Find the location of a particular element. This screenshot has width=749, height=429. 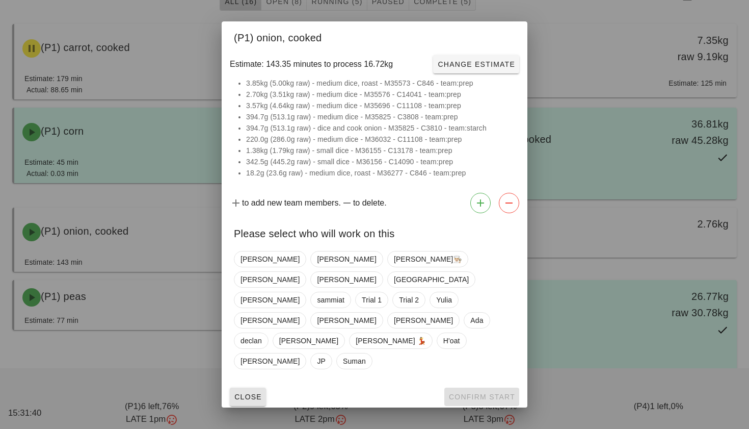

li: 1.38kg (1.79kg raw) - small dice - M36155 - C13178 - team:prep is located at coordinates (381, 150).